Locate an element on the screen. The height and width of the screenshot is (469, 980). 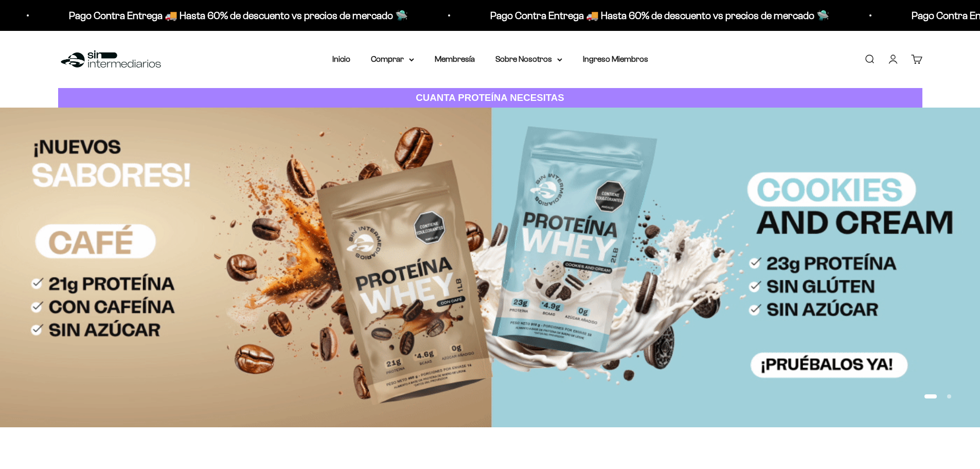
strong: CUANTA PROTEÍNA NECESITAS is located at coordinates (490, 97).